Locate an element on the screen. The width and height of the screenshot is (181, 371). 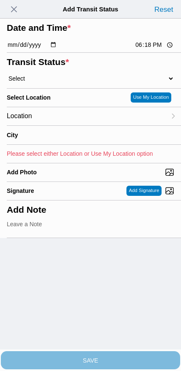
label: Signature is located at coordinates (20, 191).